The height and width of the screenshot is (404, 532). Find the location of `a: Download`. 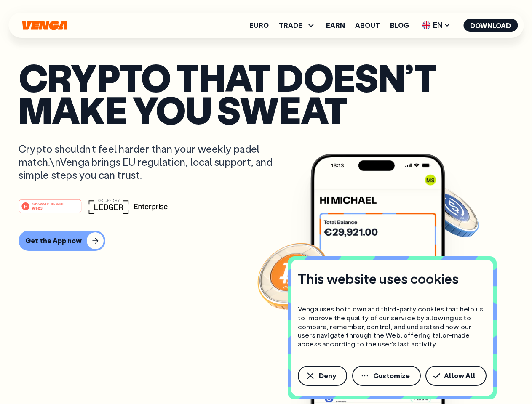

a: Download is located at coordinates (490, 25).